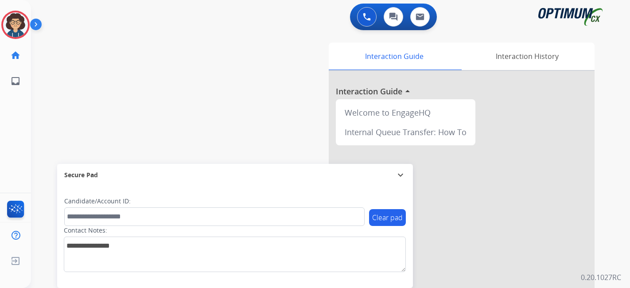 The width and height of the screenshot is (630, 288). Describe the element at coordinates (16, 55) in the screenshot. I see `mat-icon: home` at that location.